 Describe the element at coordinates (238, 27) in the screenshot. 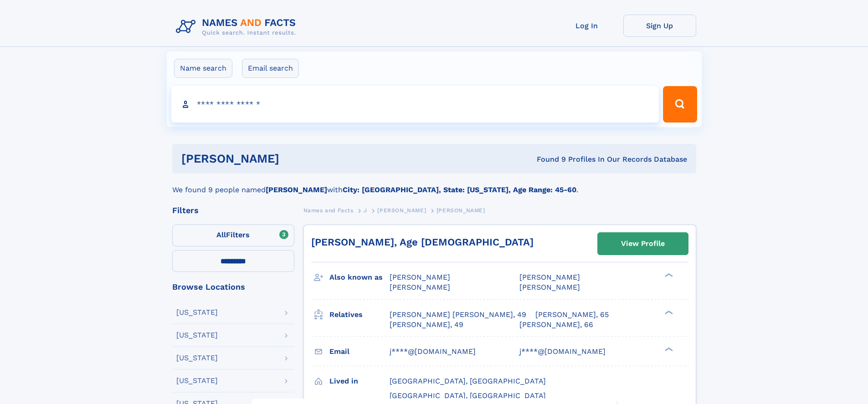

I see `img: Logo Names and Facts` at that location.